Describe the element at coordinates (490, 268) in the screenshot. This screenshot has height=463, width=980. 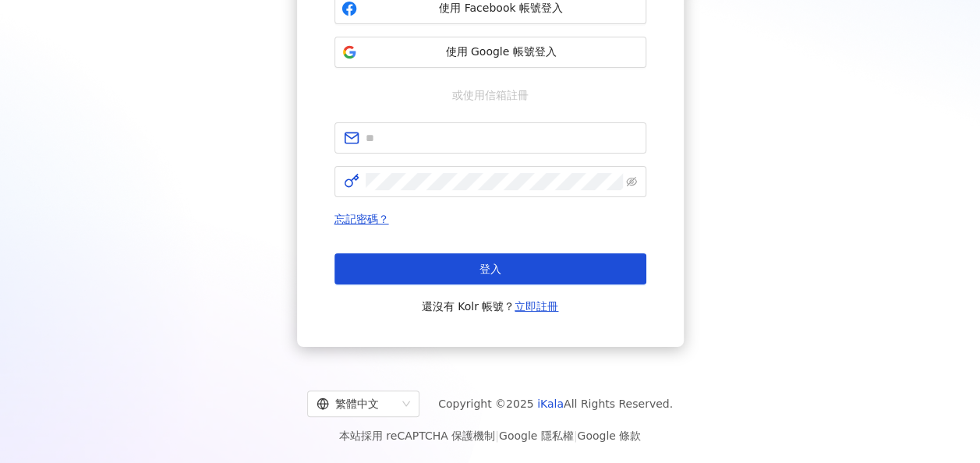
I see `span: 登入` at that location.